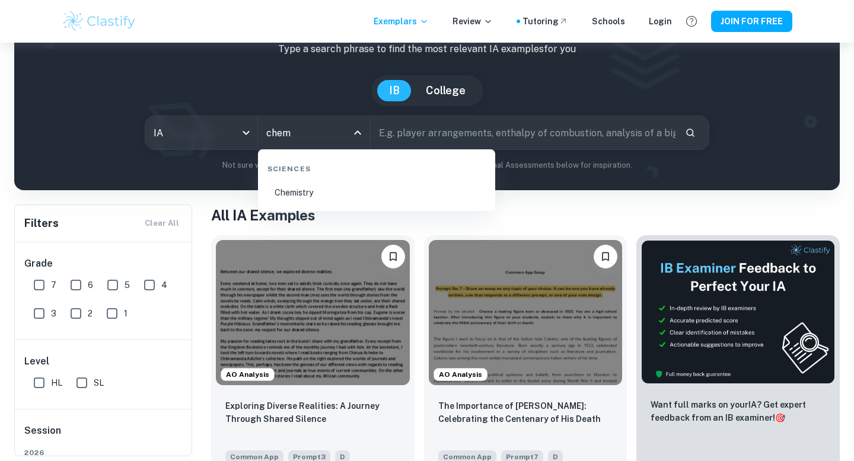  What do you see at coordinates (313, 313) in the screenshot?
I see `img: undefined Common App example thumbnail: Exploring Diverse Realities: A Journey T` at bounding box center [313, 313].